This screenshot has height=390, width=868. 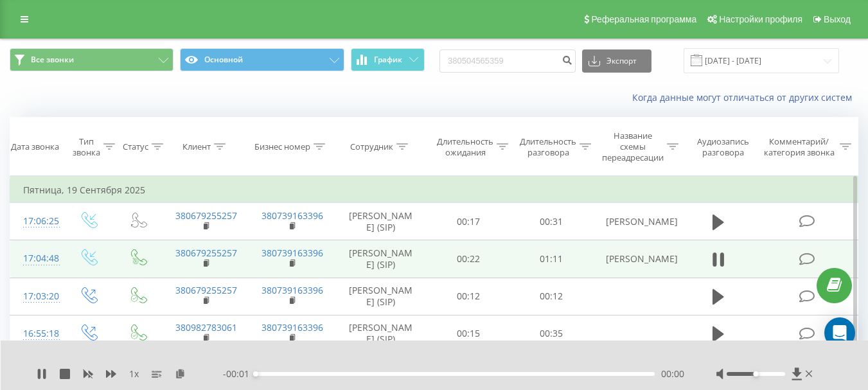 What do you see at coordinates (37, 258) in the screenshot?
I see `div: 17:04:48` at bounding box center [37, 258].